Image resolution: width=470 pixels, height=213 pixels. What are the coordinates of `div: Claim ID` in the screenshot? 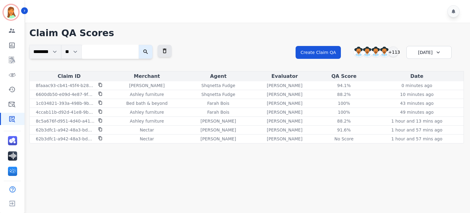 It's located at (69, 76).